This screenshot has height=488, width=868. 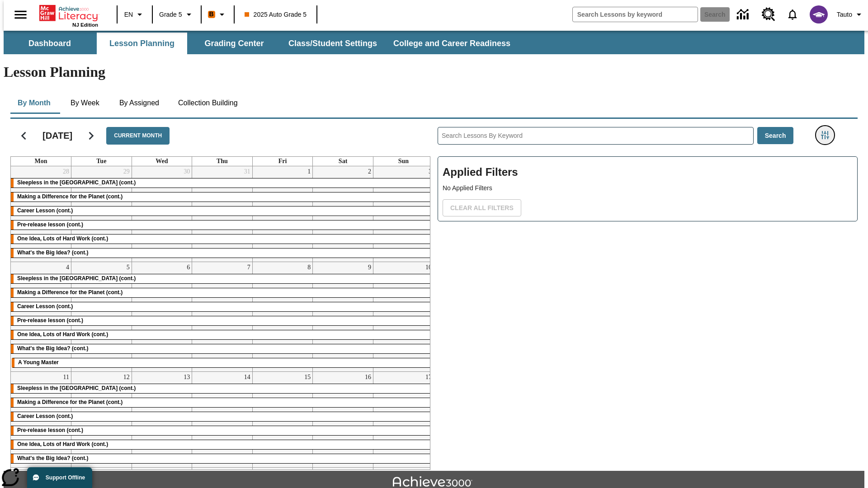 I want to click on div: A Young Master, so click(x=222, y=363).